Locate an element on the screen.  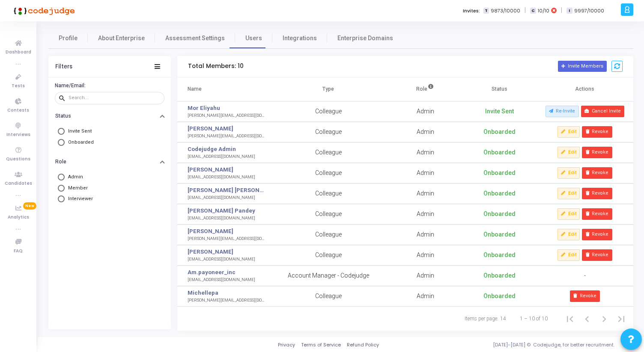
span: Profile is located at coordinates (68, 38).